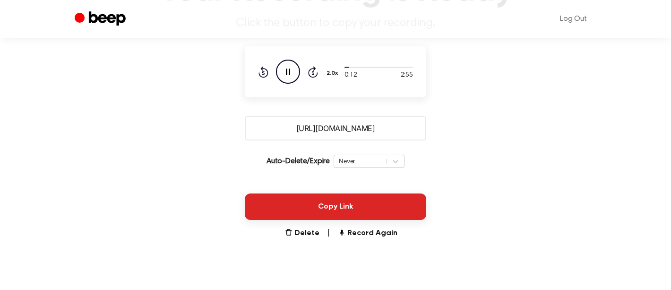  Describe the element at coordinates (302, 233) in the screenshot. I see `button: Delete` at that location.